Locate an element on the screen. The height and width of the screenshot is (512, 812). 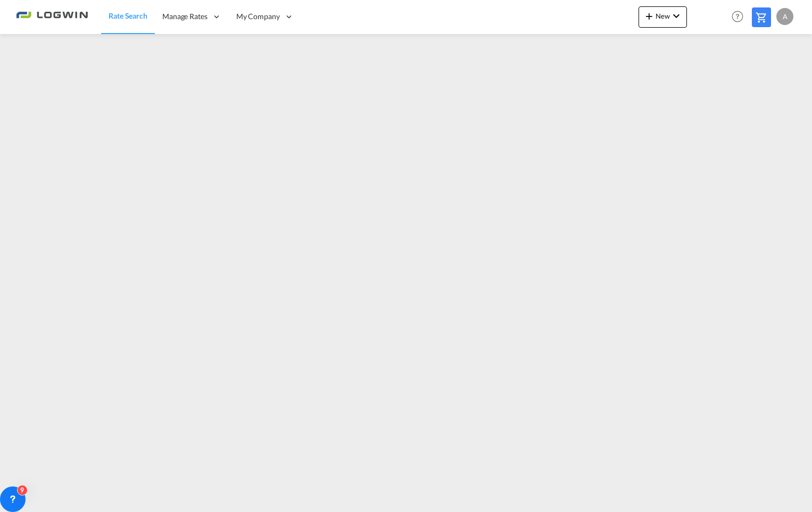
button: icon-plus 400-fgNewicon-chevron-down is located at coordinates (662, 17).